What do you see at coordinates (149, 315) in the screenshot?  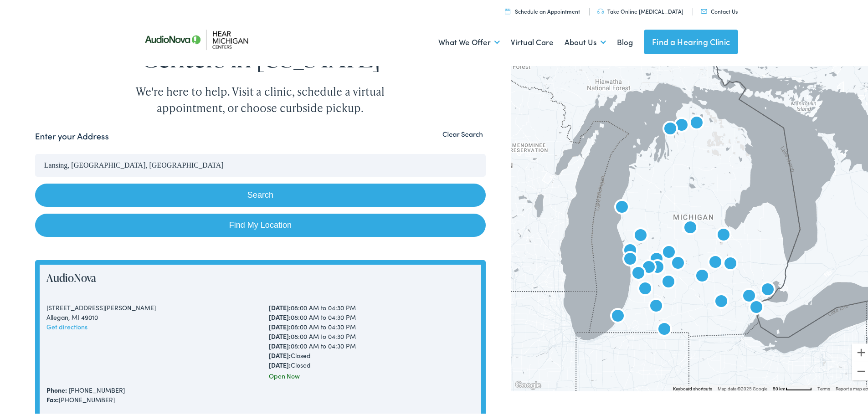 I see `div: Allegan, MI 49010` at bounding box center [149, 315].